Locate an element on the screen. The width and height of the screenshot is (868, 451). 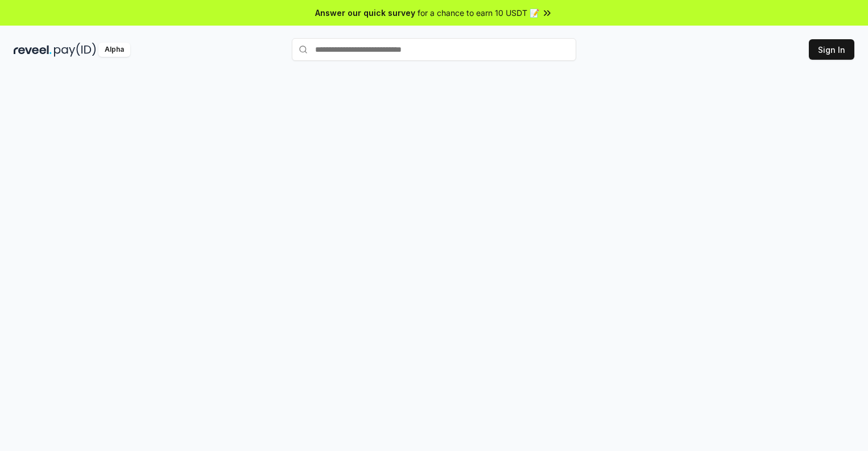
img: reveel_dark is located at coordinates (33, 50).